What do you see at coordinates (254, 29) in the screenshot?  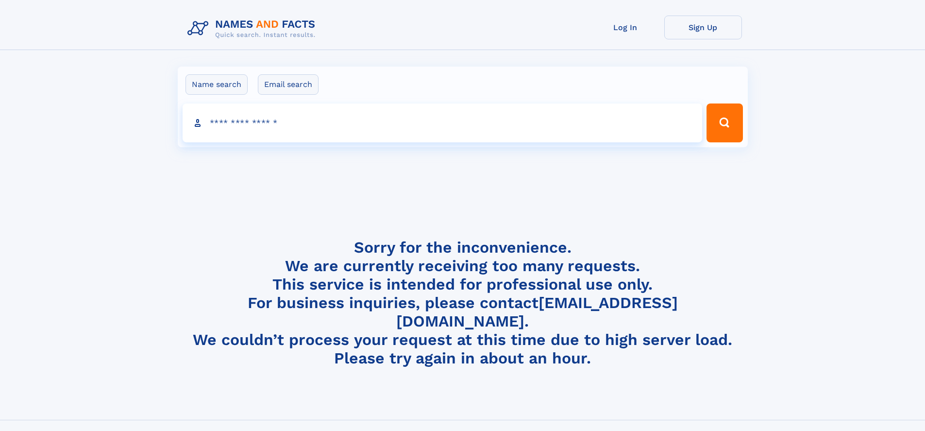 I see `img: Logo Names and Facts` at bounding box center [254, 29].